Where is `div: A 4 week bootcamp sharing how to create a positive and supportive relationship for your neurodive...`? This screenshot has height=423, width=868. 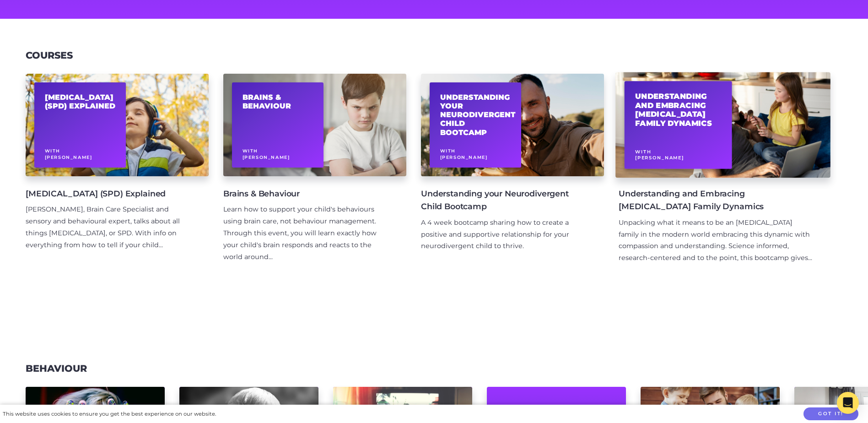
div: A 4 week bootcamp sharing how to create a positive and supportive relationship for your neurodive... is located at coordinates (506, 235).